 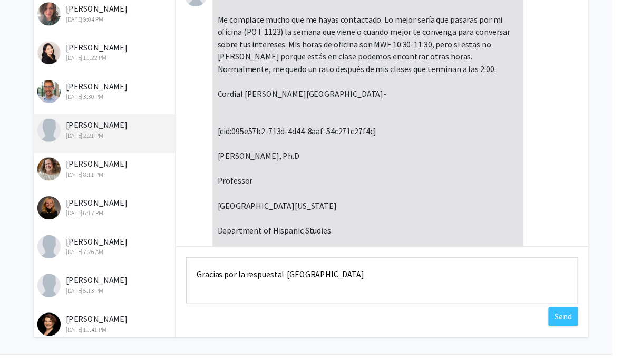 I want to click on button: Send, so click(x=572, y=322).